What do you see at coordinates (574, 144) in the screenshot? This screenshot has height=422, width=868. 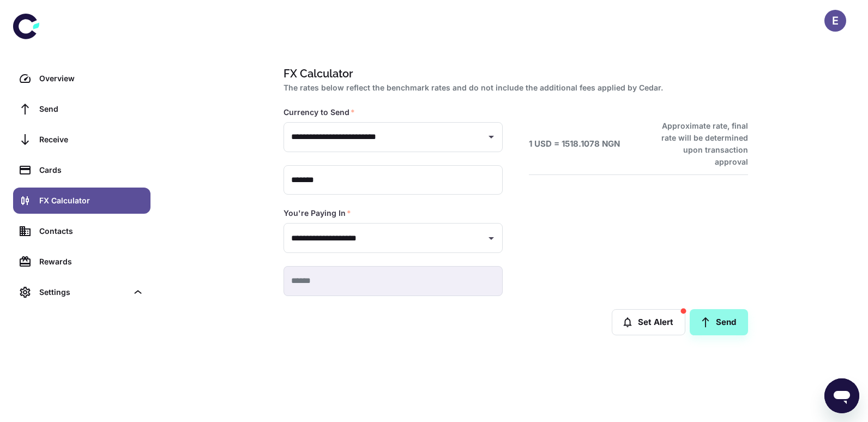 I see `h6: 1 USD = 1518.1078 NGN` at bounding box center [574, 144].